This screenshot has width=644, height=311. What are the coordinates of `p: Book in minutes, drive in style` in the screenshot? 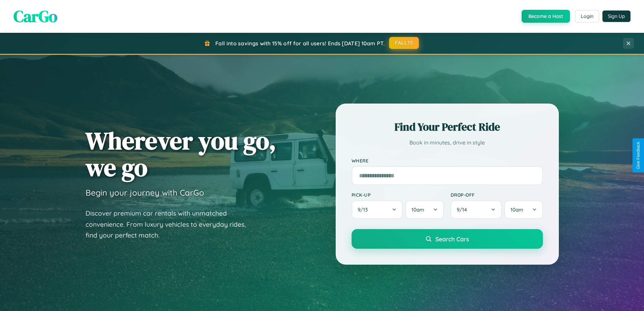 It's located at (448, 143).